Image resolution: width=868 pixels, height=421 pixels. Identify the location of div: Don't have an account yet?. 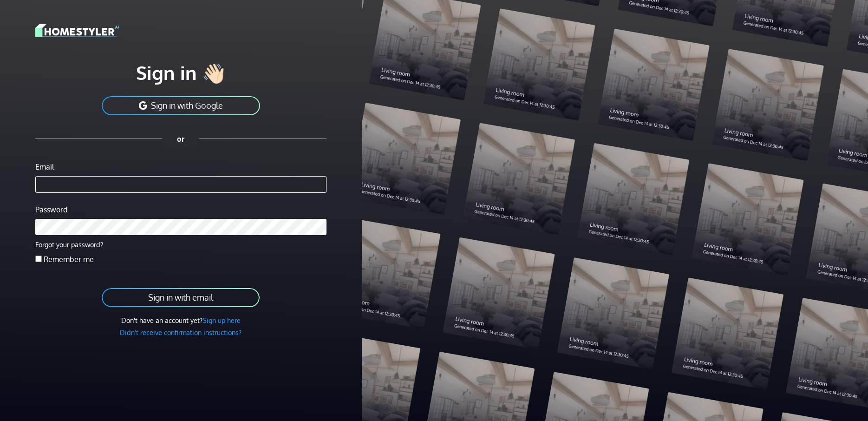
(180, 321).